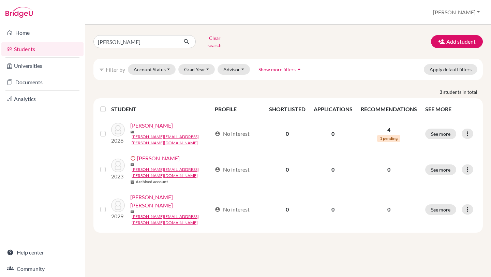 This screenshot has width=491, height=277. What do you see at coordinates (388, 138) in the screenshot?
I see `span: 1 pending` at bounding box center [388, 138].